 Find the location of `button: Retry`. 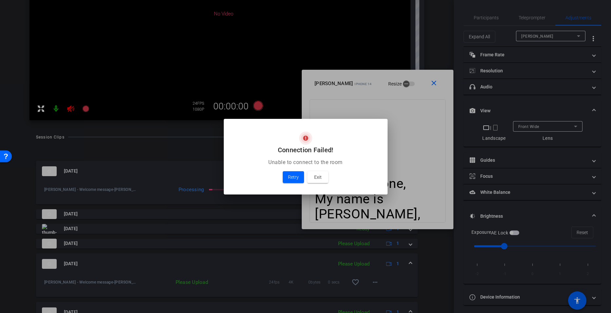

button: Retry is located at coordinates (293, 177).